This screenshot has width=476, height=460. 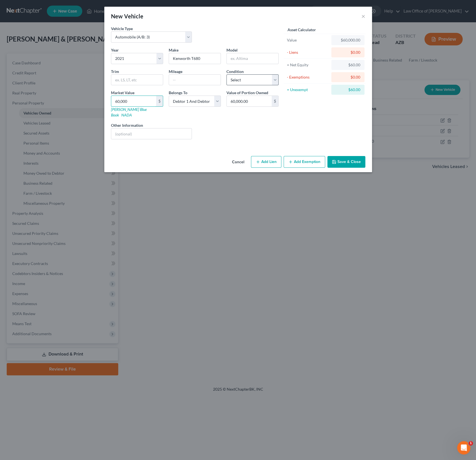 I want to click on button: Save & Close, so click(x=346, y=162).